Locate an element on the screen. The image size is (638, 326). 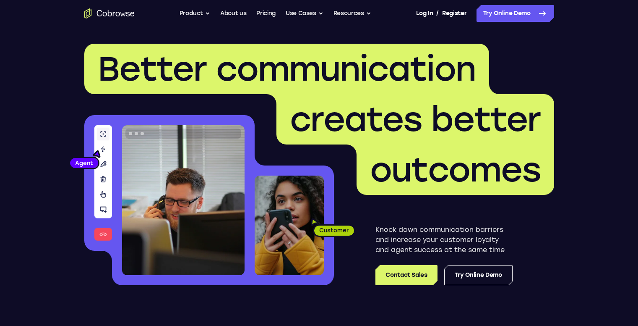
button: Use Cases is located at coordinates (305, 13).